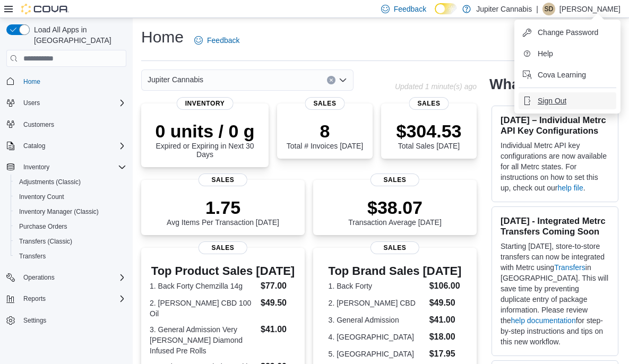 This screenshot has height=364, width=629. What do you see at coordinates (32, 82) in the screenshot?
I see `a: Home` at bounding box center [32, 82].